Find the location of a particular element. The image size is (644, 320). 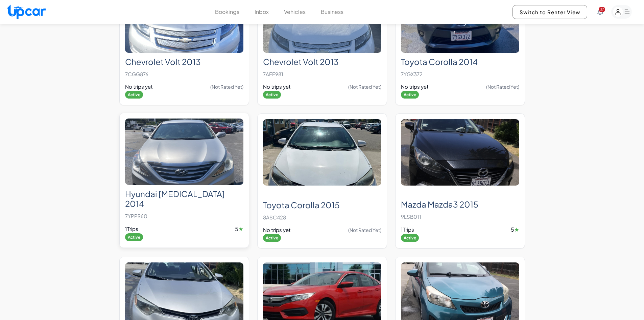

button: Bookings is located at coordinates (227, 12).